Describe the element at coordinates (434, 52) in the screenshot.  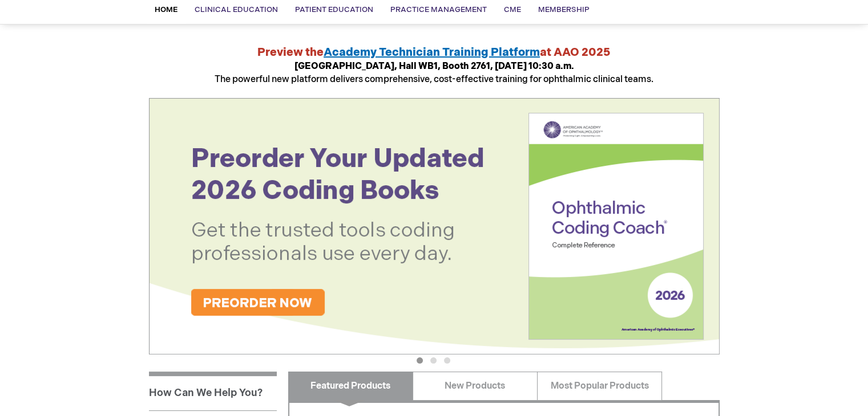
I see `strong: Preview the at AAO 2025` at that location.